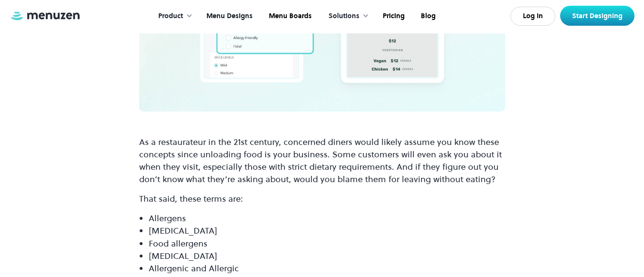 This screenshot has width=644, height=277. I want to click on a: Pricing, so click(393, 16).